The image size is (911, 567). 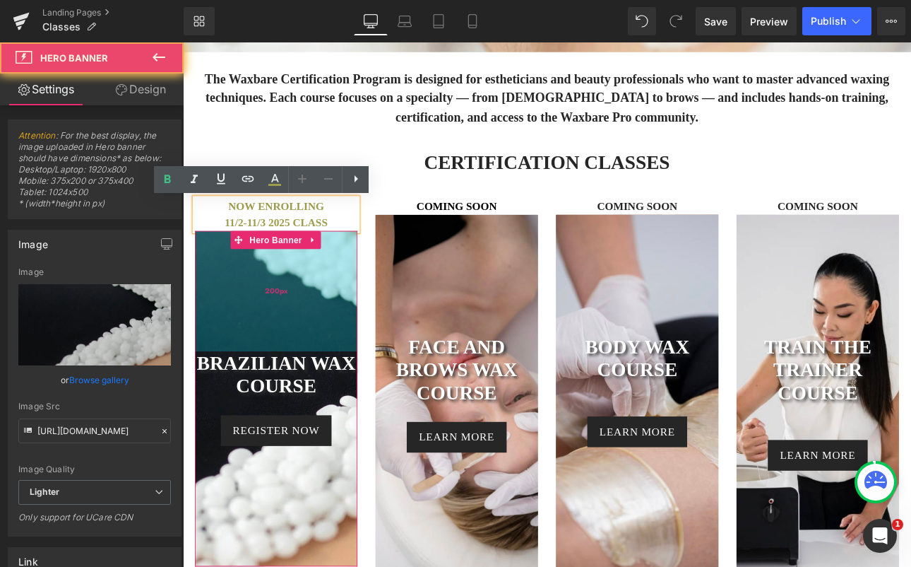 What do you see at coordinates (427, 141) in the screenshot?
I see `h1: certification classes` at bounding box center [427, 141].